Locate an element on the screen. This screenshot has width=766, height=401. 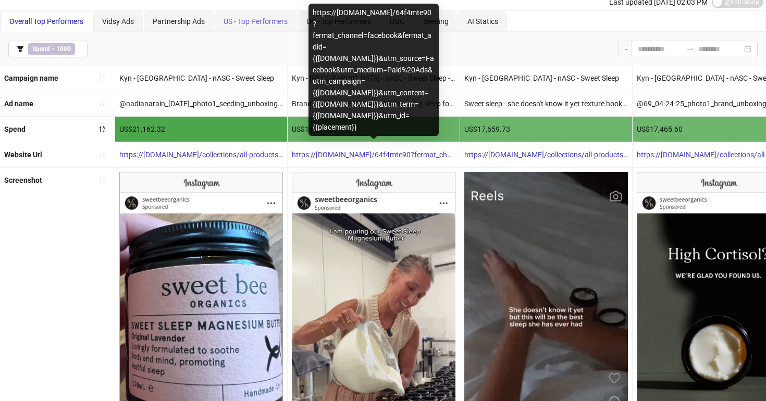
span: Seeding is located at coordinates (435, 21).